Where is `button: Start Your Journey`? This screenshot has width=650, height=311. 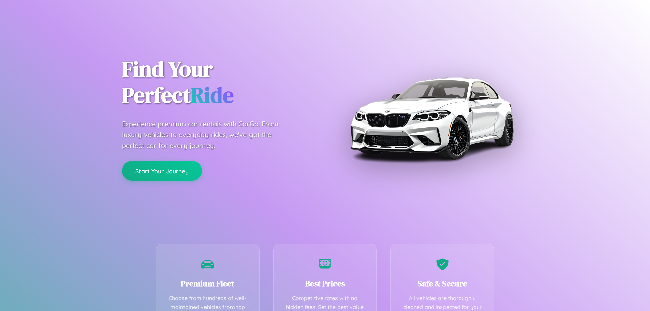 button: Start Your Journey is located at coordinates (162, 171).